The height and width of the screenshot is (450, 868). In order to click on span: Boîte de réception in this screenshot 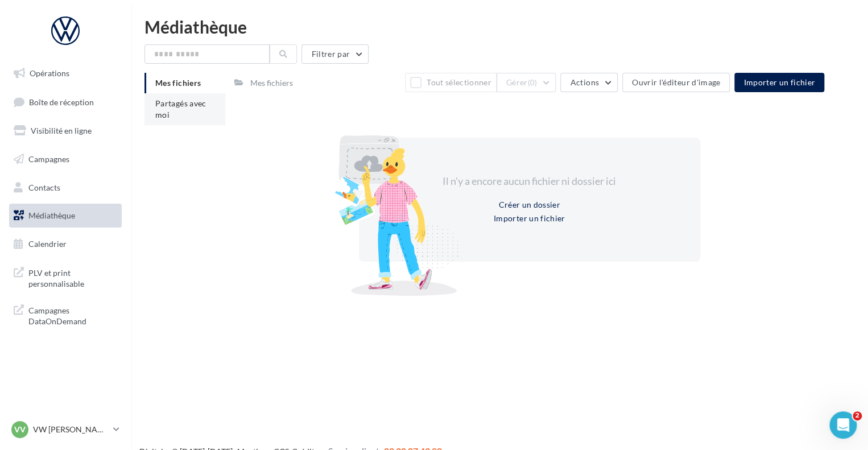, I will do `click(61, 101)`.